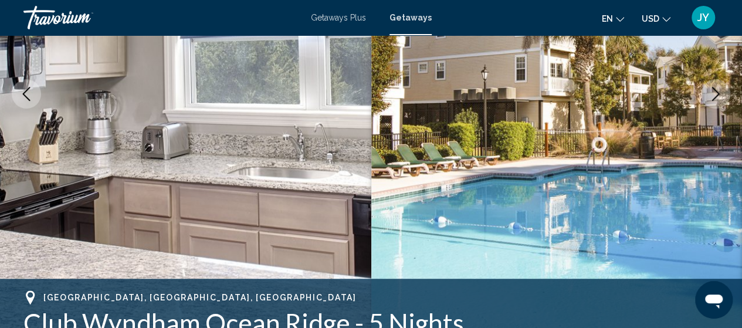 Image resolution: width=742 pixels, height=328 pixels. Describe the element at coordinates (338, 18) in the screenshot. I see `a: Getaways Plus` at that location.